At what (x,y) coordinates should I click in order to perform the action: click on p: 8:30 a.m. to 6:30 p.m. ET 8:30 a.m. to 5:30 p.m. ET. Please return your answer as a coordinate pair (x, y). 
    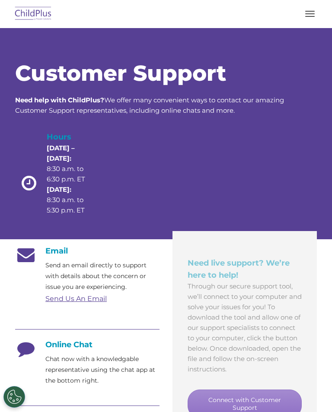
    Looking at the image, I should click on (70, 179).